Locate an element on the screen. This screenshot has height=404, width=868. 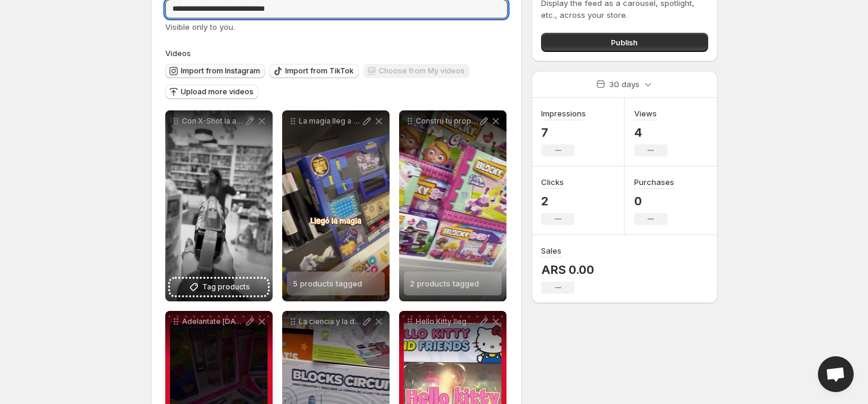
p: Constru tu propio unicornio de colores y viv una aventura de pura fantasa Con Blocky Fantasa cada... is located at coordinates (447, 121).